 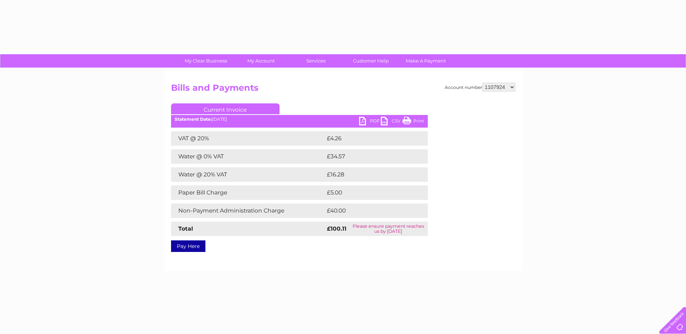 I want to click on a: Services, so click(x=316, y=61).